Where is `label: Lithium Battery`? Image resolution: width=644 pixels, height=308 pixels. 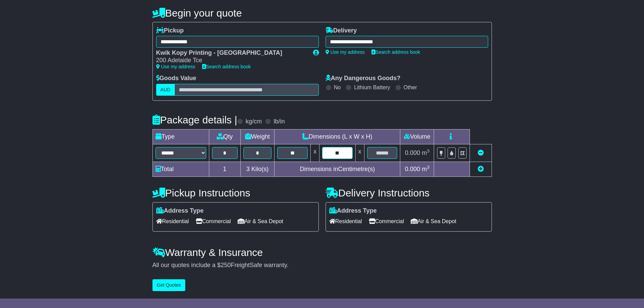
label: Lithium Battery is located at coordinates (372, 87).